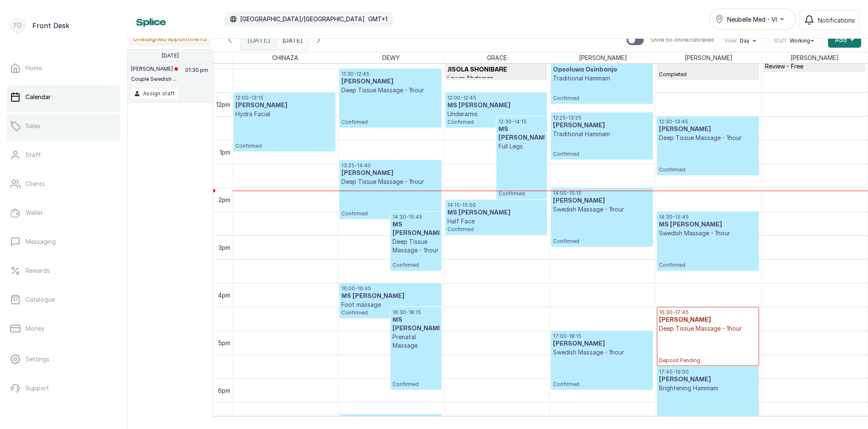  I want to click on span: Working, so click(800, 41).